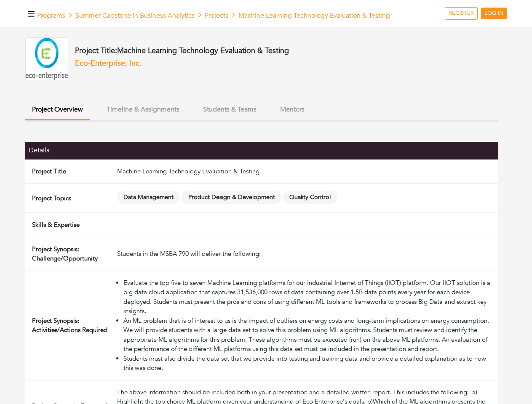 This screenshot has width=532, height=404. Describe the element at coordinates (229, 109) in the screenshot. I see `button: Students & Teams` at that location.